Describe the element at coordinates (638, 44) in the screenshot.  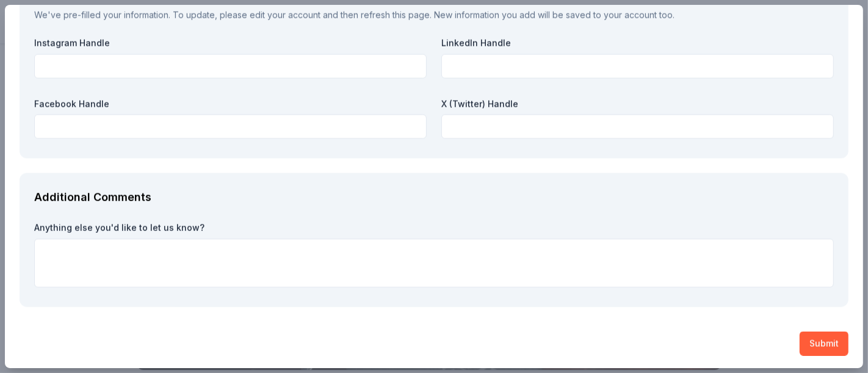
I see `label: LinkedIn Handle` at that location.